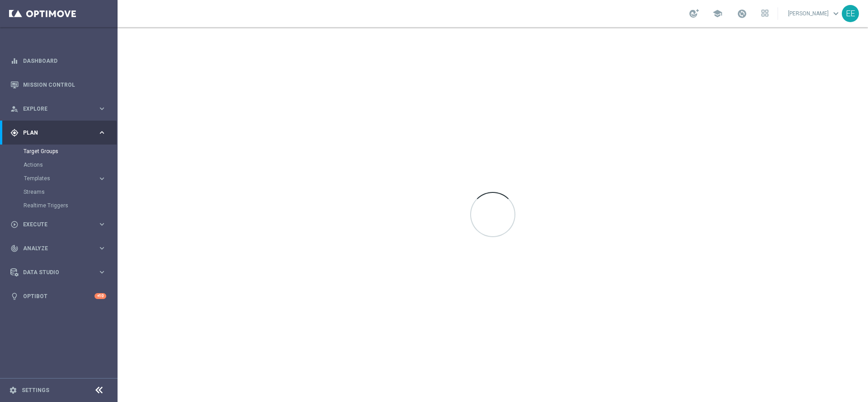 The image size is (868, 402). I want to click on span: Explore, so click(60, 109).